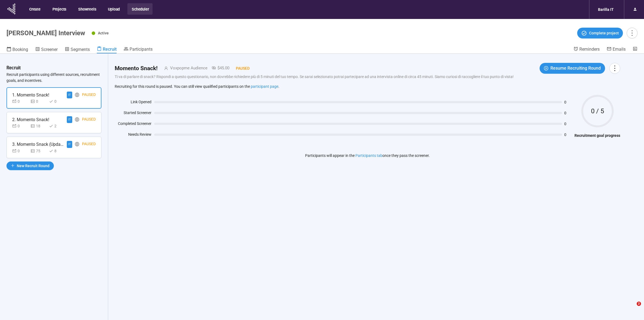 The image size is (644, 320). Describe the element at coordinates (50, 50) in the screenshot. I see `span: Screener` at that location.